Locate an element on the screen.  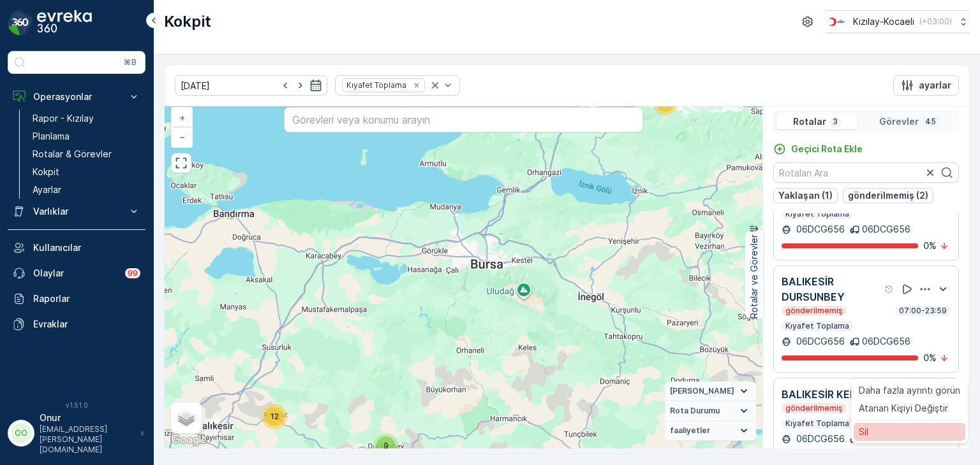
input: dd/mm/yyyy is located at coordinates (251, 85).